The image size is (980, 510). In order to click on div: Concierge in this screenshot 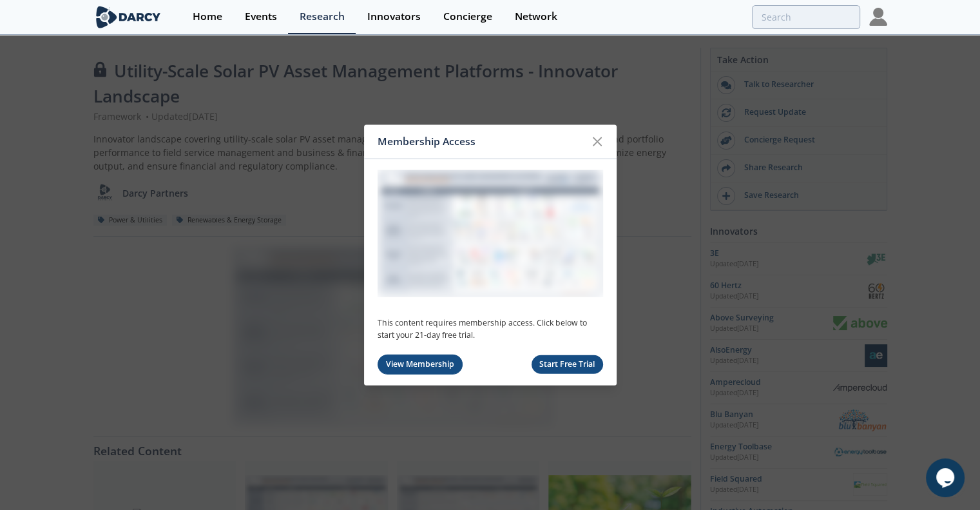, I will do `click(468, 17)`.